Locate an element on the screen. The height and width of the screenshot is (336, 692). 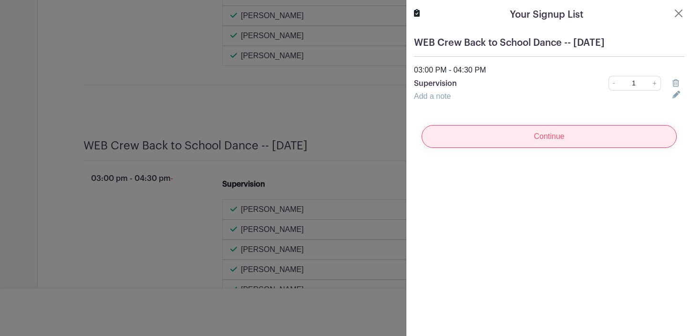
a: Add a note is located at coordinates (432, 96).